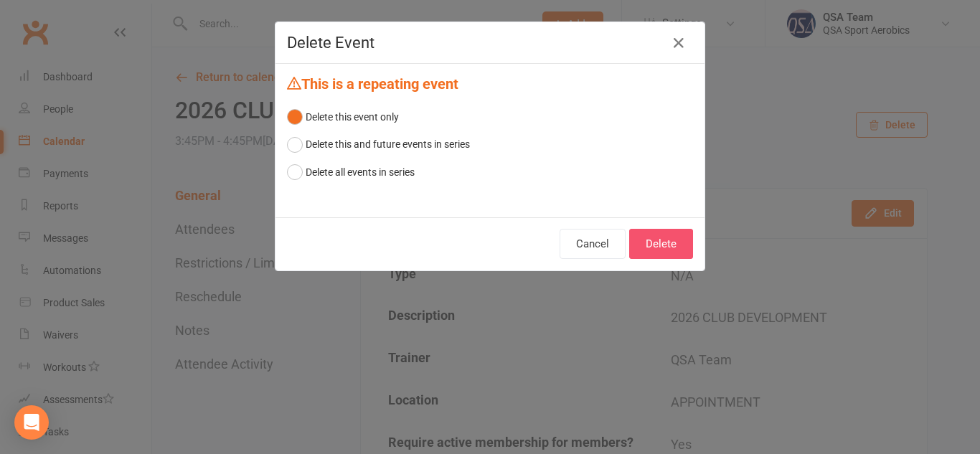  I want to click on button: Delete this event only, so click(343, 117).